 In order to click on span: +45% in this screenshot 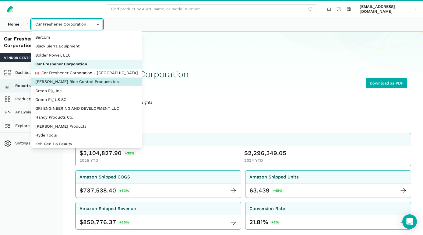, I will do `click(278, 191)`.